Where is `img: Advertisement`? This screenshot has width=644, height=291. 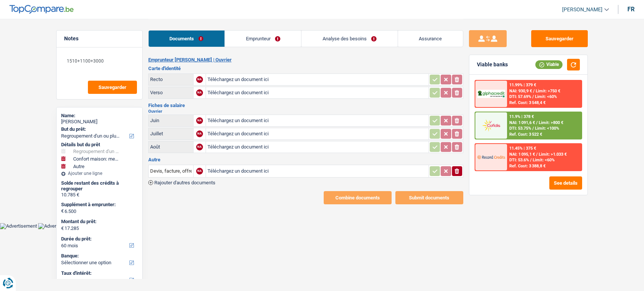
img: Advertisement is located at coordinates (57, 226).